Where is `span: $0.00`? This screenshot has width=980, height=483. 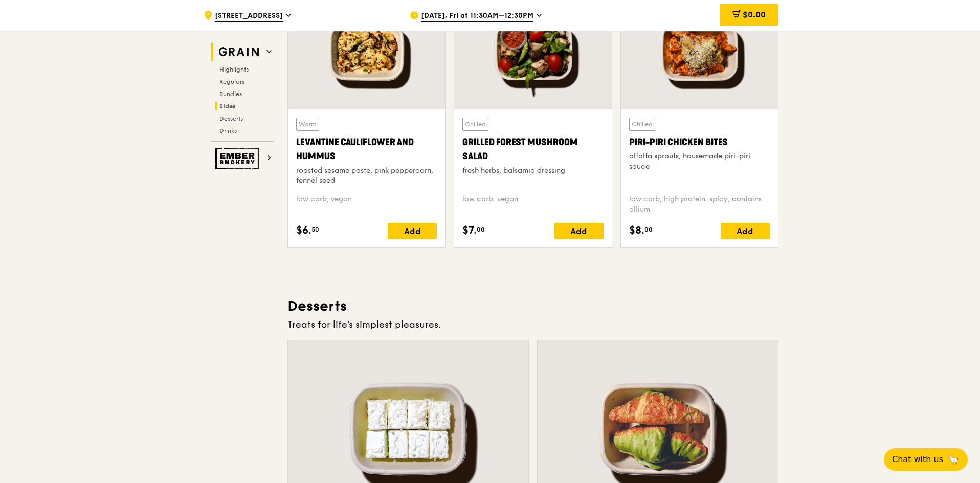
span: $0.00 is located at coordinates (754, 14).